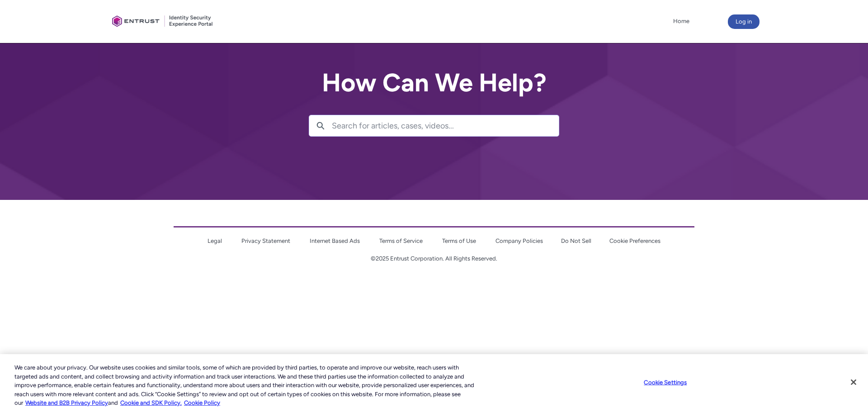  What do you see at coordinates (744, 22) in the screenshot?
I see `button: Log in` at bounding box center [744, 22].